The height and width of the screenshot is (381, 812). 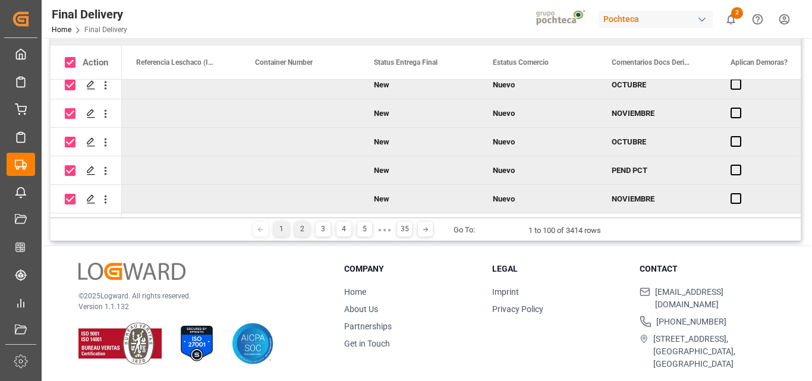 I want to click on div: Final Delivery, so click(x=89, y=14).